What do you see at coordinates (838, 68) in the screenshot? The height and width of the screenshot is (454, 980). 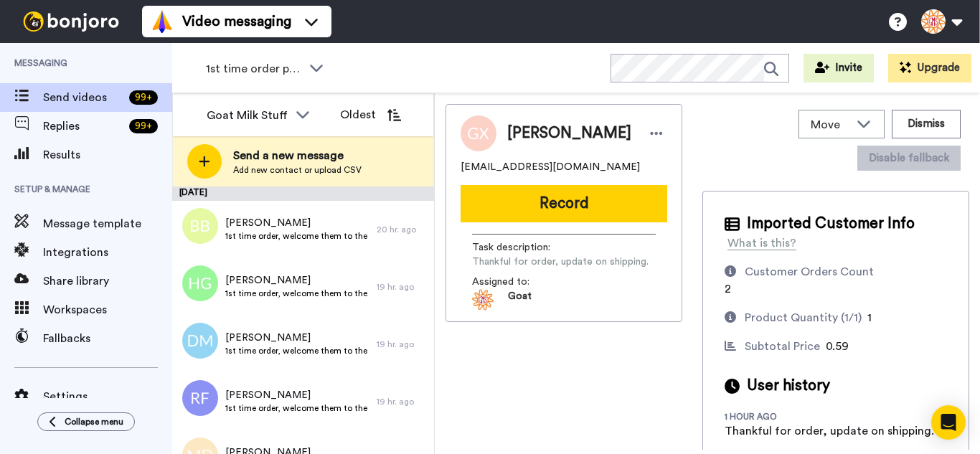 I see `a: Invite` at bounding box center [838, 68].